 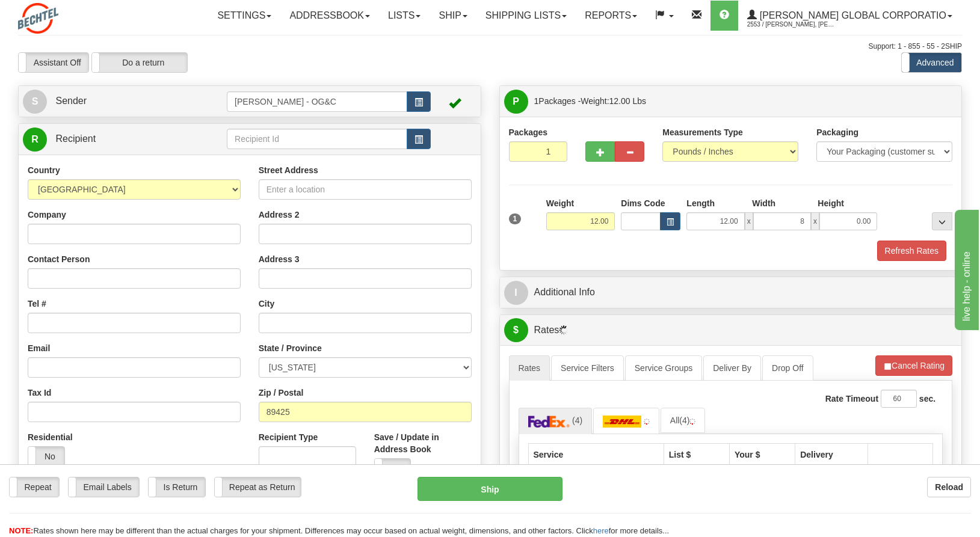 What do you see at coordinates (613, 101) in the screenshot?
I see `span: Weight:` at bounding box center [613, 101].